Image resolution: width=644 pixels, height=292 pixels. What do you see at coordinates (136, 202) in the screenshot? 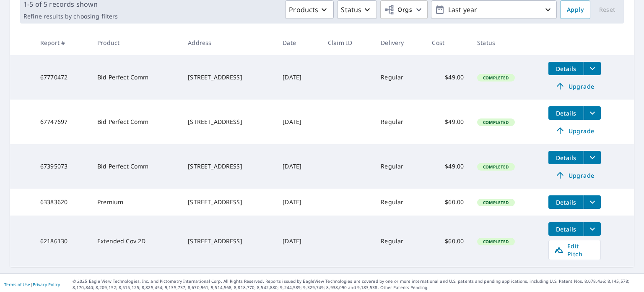
I see `td: Premium` at bounding box center [136, 202].